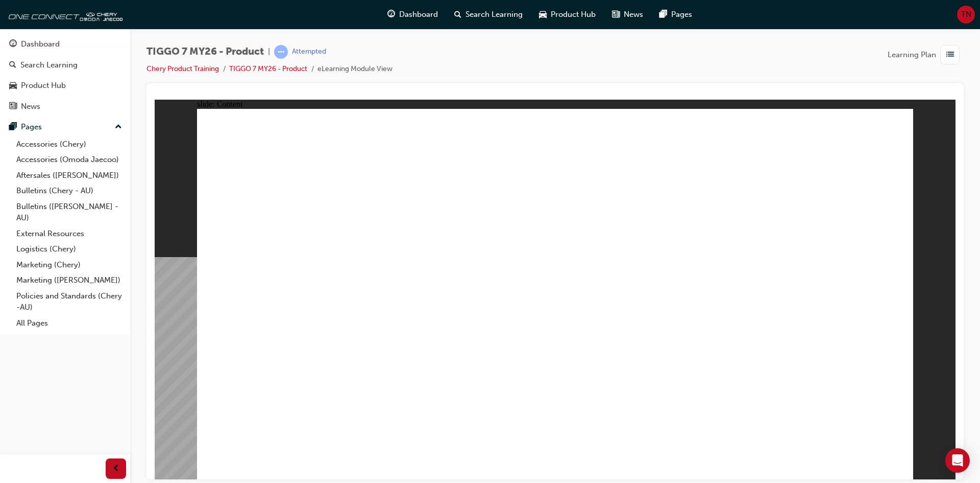  Describe the element at coordinates (65, 65) in the screenshot. I see `a: Search Learning` at that location.